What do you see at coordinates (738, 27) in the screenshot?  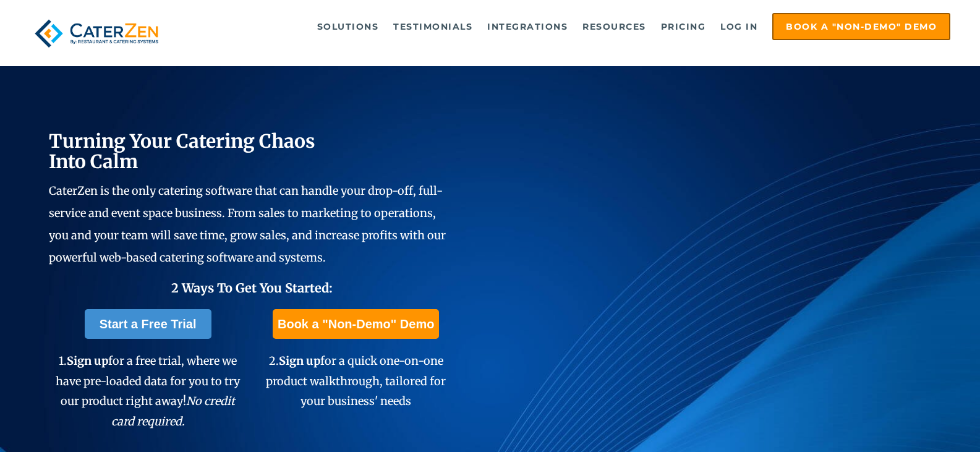 I see `a: Log in` at bounding box center [738, 27].